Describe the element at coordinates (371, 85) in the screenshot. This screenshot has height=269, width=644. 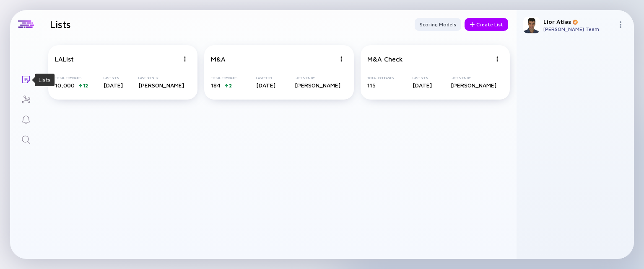
I see `span: 115` at that location.